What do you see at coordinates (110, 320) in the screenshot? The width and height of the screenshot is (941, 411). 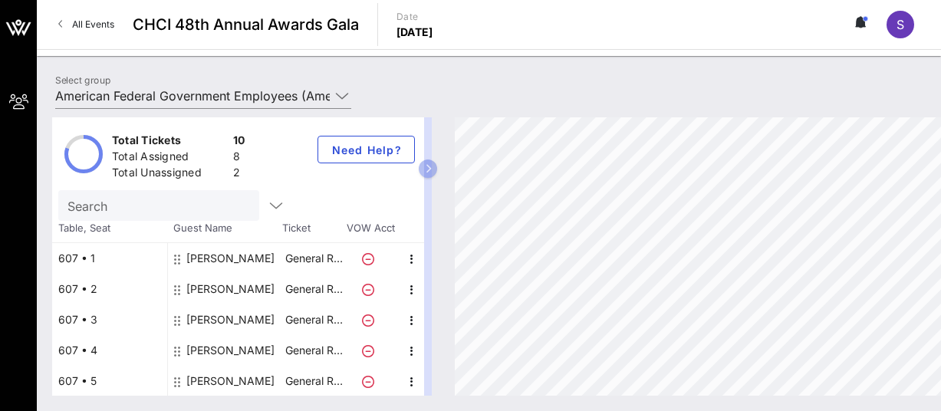 I see `div: 607 • 3` at bounding box center [110, 320].